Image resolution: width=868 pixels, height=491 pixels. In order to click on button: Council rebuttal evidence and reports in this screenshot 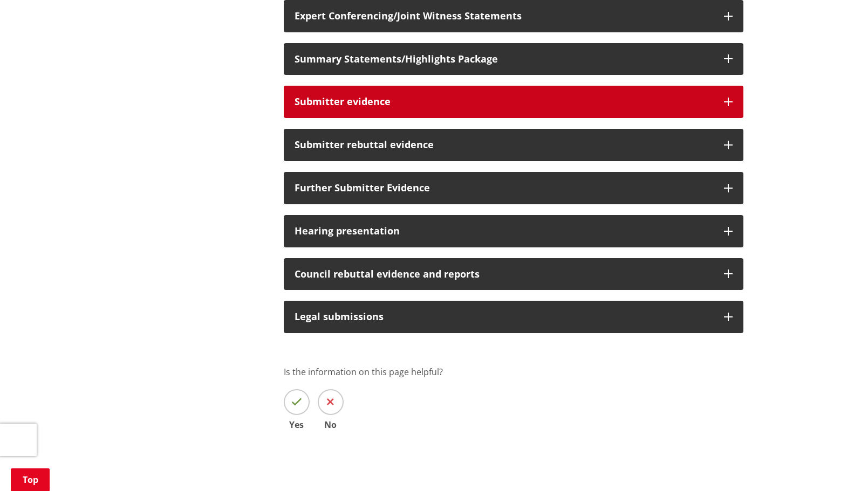, I will do `click(513, 274)`.